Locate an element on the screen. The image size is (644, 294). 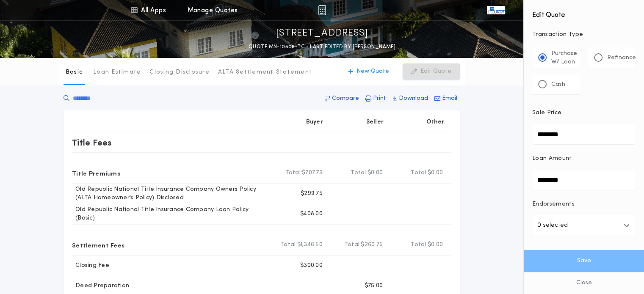
p: Loan Amount is located at coordinates (552, 158).